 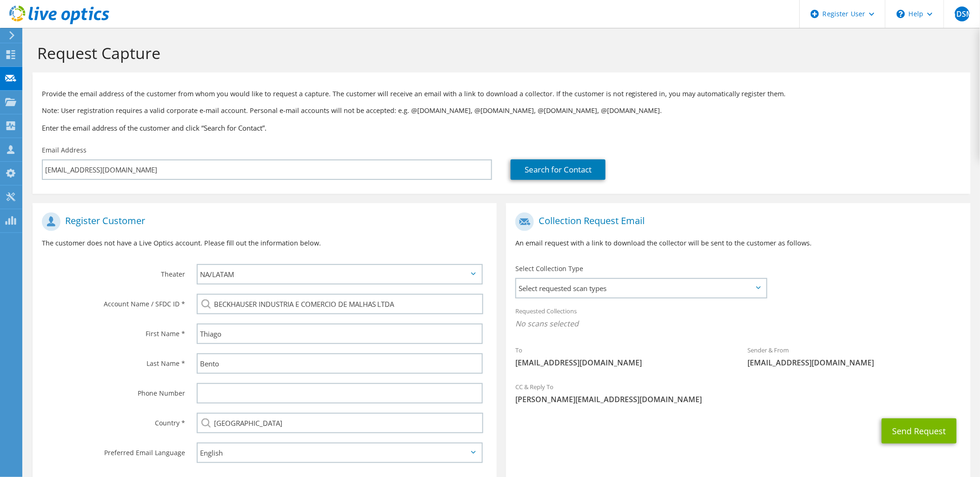 What do you see at coordinates (901, 14) in the screenshot?
I see `svg: \n` at bounding box center [901, 14].